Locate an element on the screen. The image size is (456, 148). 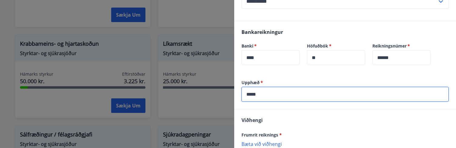
label: Reikningsnúmer is located at coordinates (402, 46).